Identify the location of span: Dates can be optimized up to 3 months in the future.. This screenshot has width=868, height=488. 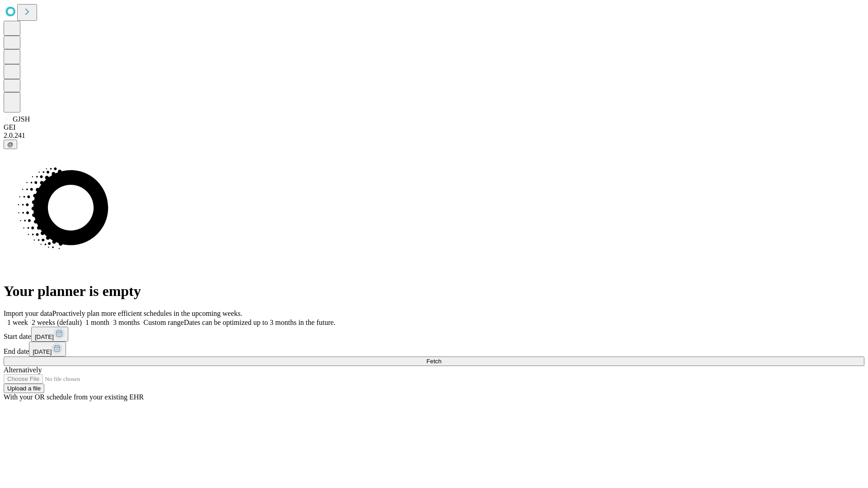
(259, 322).